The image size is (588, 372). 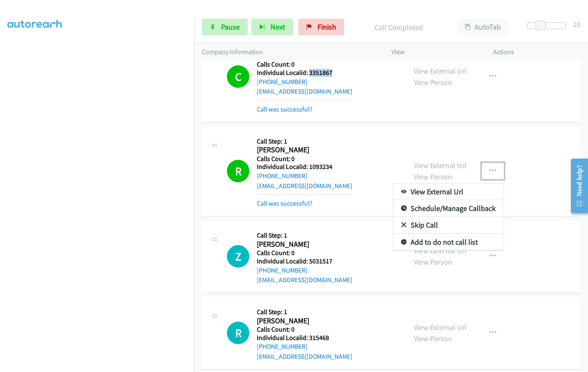 I want to click on div: Open Resource Center, so click(x=15, y=33).